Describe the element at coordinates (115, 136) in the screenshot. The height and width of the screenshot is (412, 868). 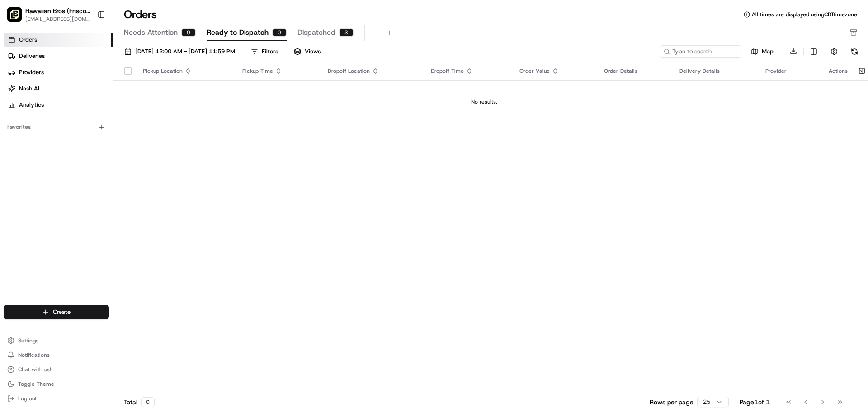
I see `span: API Documentation` at that location.